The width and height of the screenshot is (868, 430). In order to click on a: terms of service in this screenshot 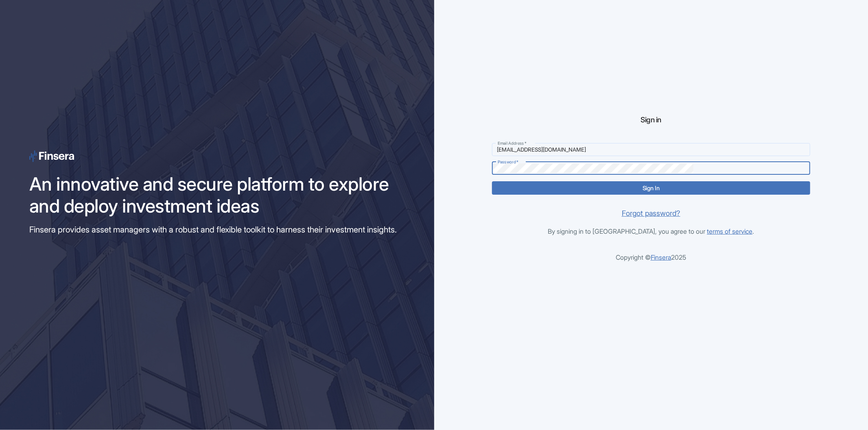, I will do `click(730, 231)`.